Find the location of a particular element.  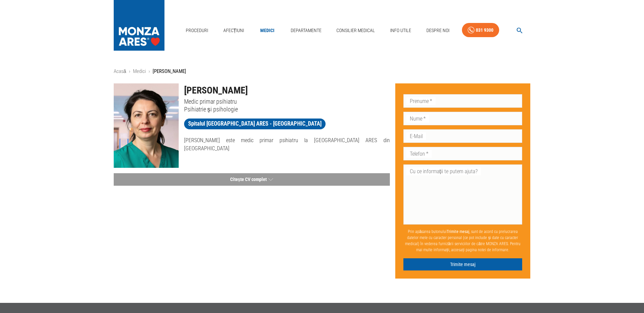

nav: breadcrumb is located at coordinates (322, 71).